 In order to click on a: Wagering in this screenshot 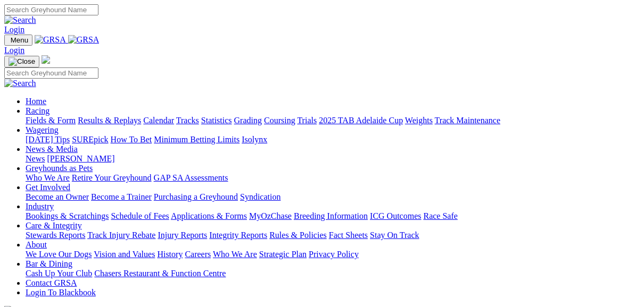, I will do `click(42, 130)`.